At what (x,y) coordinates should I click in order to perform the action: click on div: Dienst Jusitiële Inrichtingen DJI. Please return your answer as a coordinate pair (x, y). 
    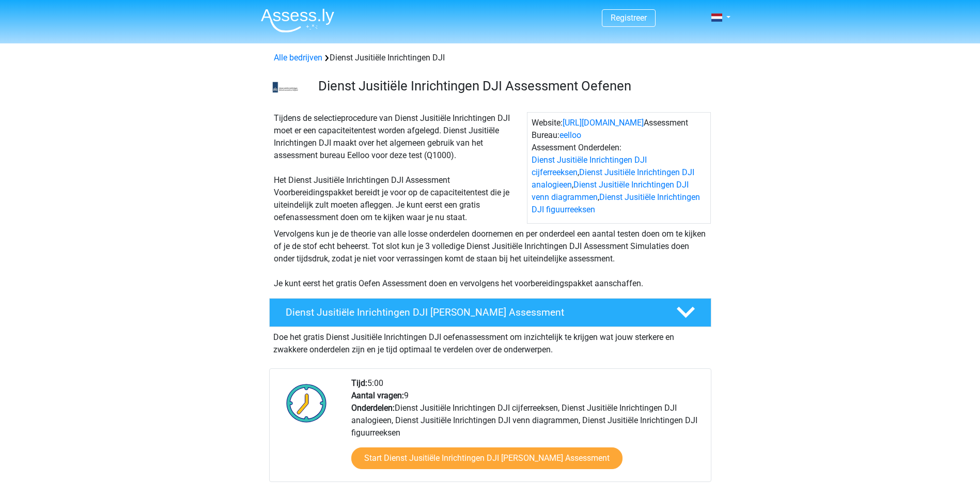
    Looking at the image, I should click on (490, 58).